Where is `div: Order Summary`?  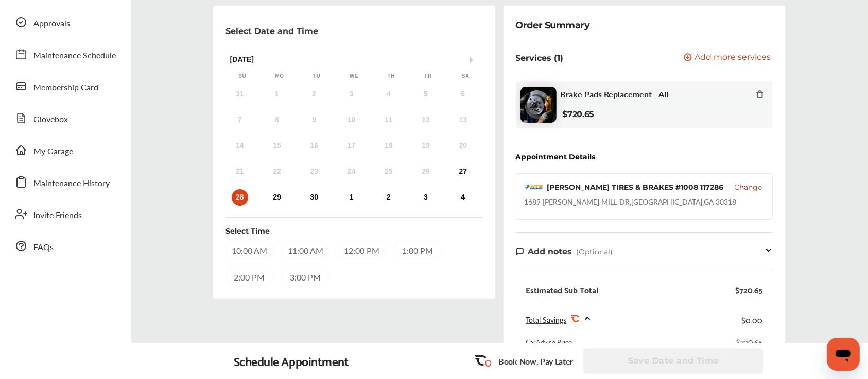 div: Order Summary is located at coordinates (553, 25).